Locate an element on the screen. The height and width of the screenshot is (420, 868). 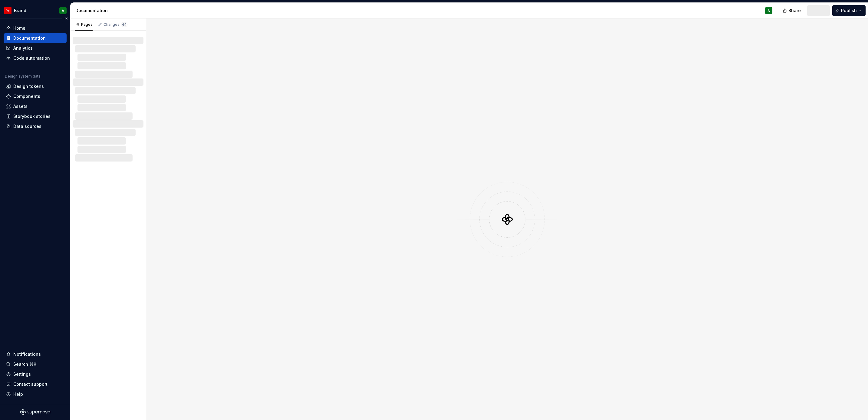
img: 6b187050-a3ed-48aa-8485-808e17fcee26.png is located at coordinates (7, 10).